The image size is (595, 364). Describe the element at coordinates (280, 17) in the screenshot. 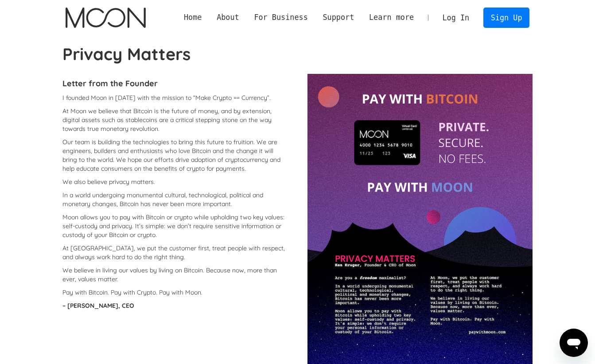

I see `div: For Business` at that location.